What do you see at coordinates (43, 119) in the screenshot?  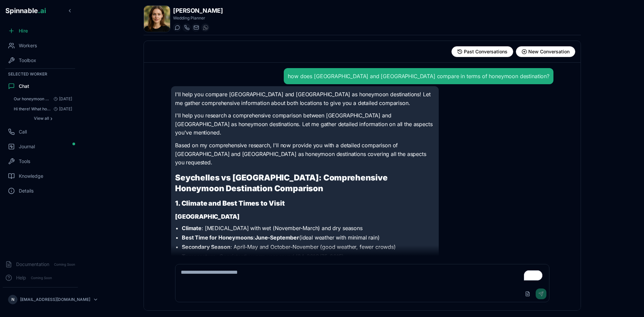 I see `button: Show all conversations` at bounding box center [43, 119].